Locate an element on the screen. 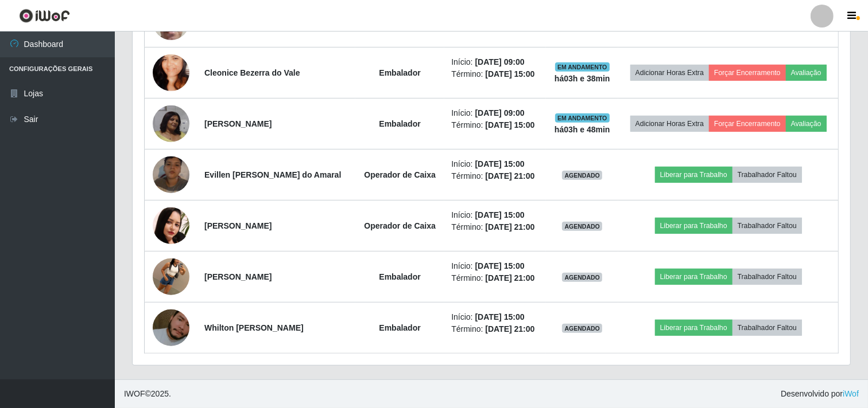 This screenshot has width=868, height=408. img: 1755965630381.jpeg is located at coordinates (171, 124).